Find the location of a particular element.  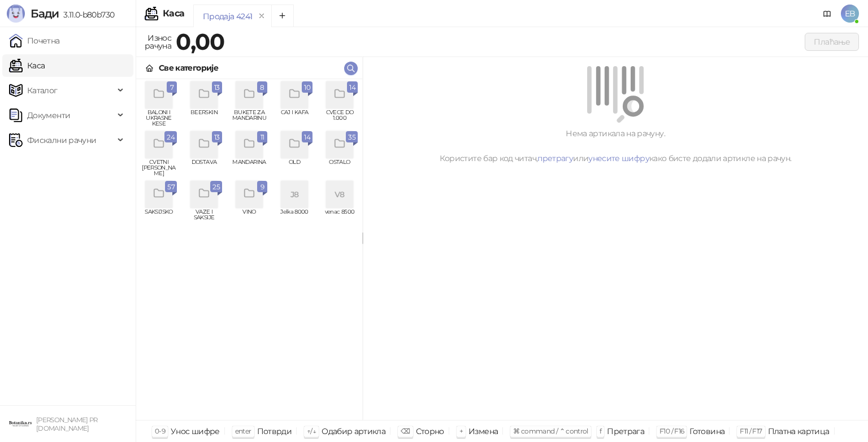

span: VINO is located at coordinates (249, 218).